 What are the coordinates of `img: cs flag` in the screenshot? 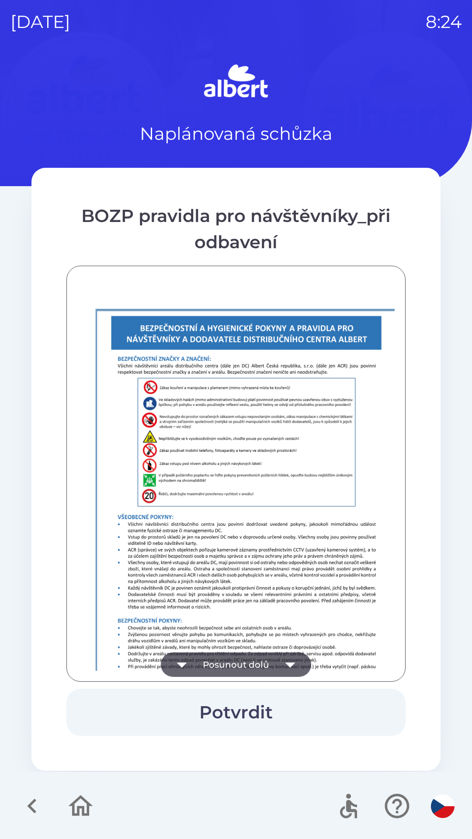 It's located at (443, 806).